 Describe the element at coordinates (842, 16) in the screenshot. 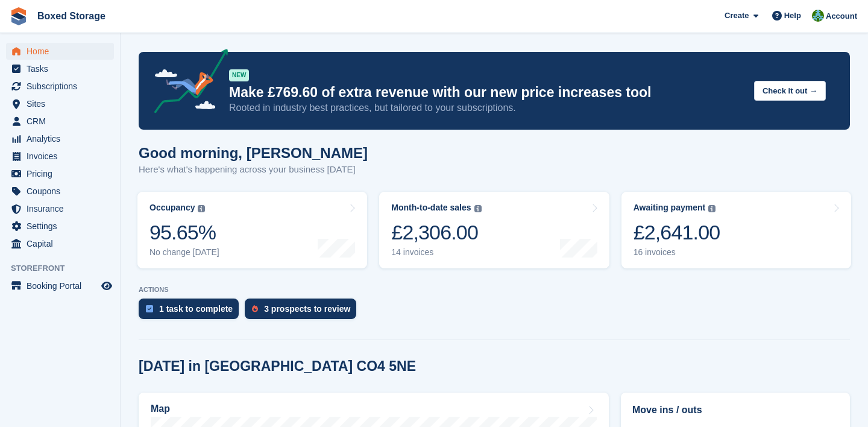

I see `span: Account` at that location.